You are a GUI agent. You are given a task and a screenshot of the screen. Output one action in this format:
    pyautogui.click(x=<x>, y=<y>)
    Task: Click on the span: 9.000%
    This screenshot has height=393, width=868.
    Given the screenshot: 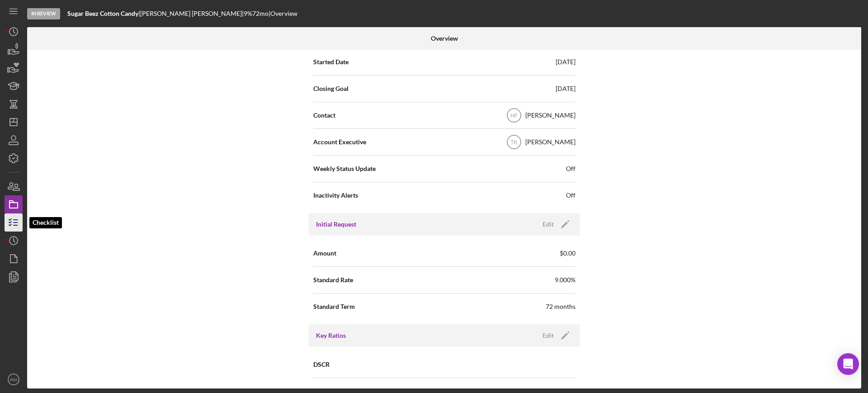 What is the action you would take?
    pyautogui.click(x=565, y=280)
    